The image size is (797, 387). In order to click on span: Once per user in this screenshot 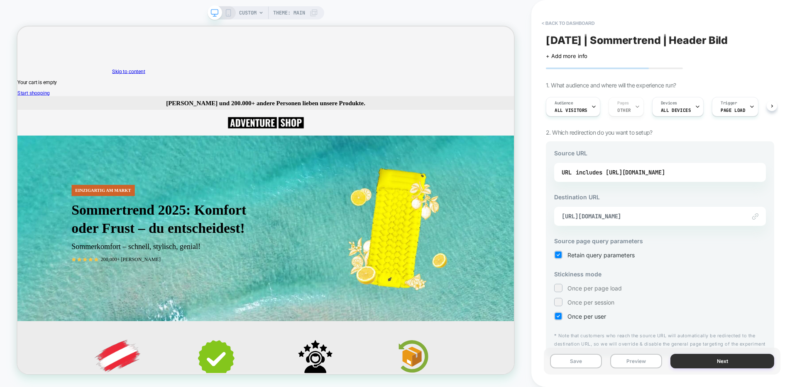, I will do `click(586, 317)`.